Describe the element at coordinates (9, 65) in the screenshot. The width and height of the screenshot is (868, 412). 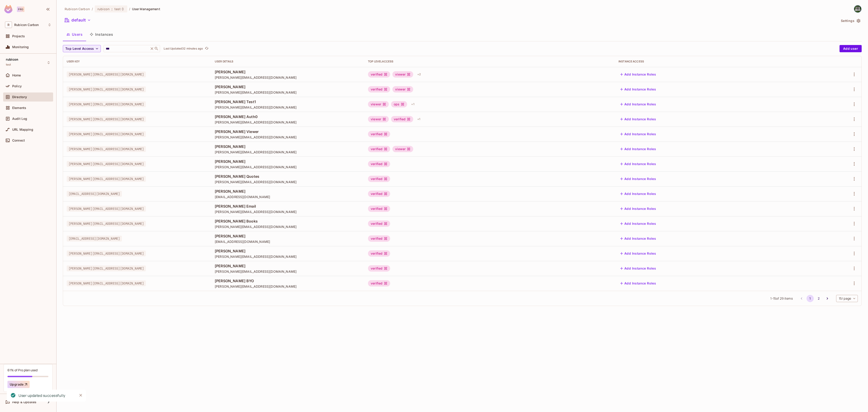
I see `span: test` at that location.